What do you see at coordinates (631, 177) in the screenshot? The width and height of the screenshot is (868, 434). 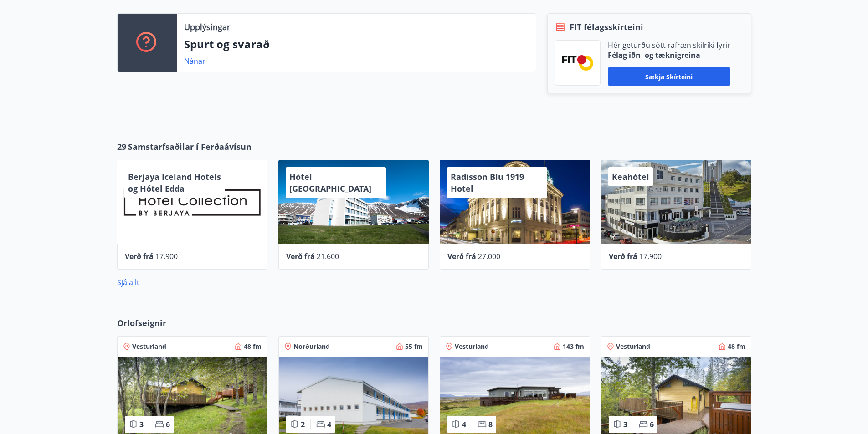 I see `span: Keahótel` at bounding box center [631, 177].